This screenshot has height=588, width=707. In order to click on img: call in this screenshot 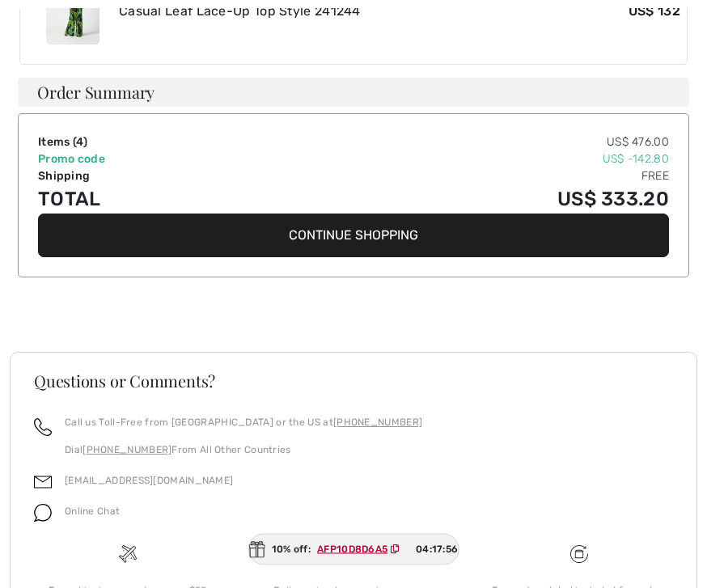, I will do `click(43, 428)`.